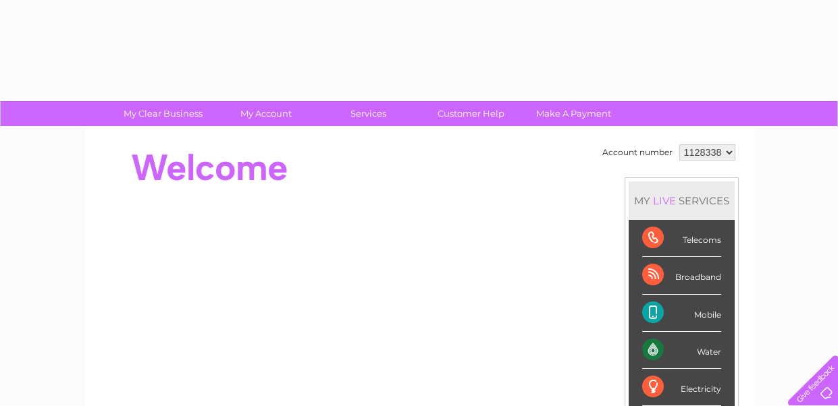  Describe the element at coordinates (368, 113) in the screenshot. I see `a: Services` at that location.